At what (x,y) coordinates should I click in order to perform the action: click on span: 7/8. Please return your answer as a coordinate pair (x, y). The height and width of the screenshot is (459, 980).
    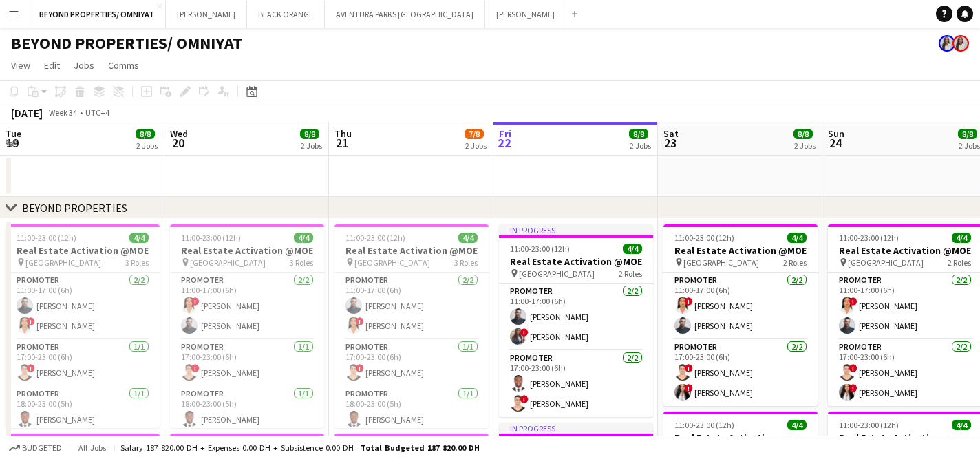
    Looking at the image, I should click on (474, 133).